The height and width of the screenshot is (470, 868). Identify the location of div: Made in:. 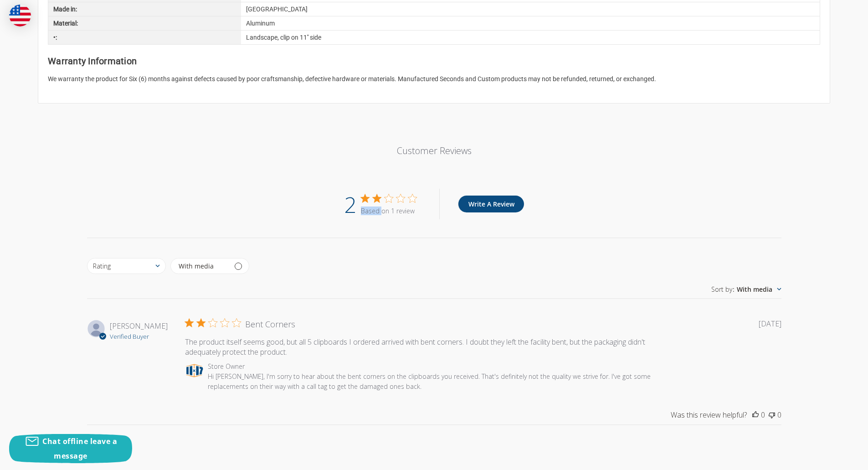
(144, 9).